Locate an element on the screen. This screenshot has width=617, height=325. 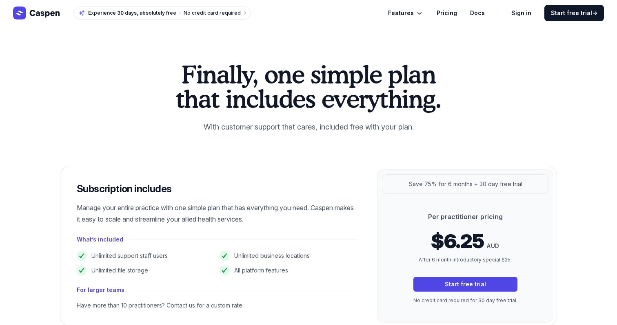
p: Manage your entire practice with one simple plan that has everything you need. Caspen makes it ea... is located at coordinates (217, 214).